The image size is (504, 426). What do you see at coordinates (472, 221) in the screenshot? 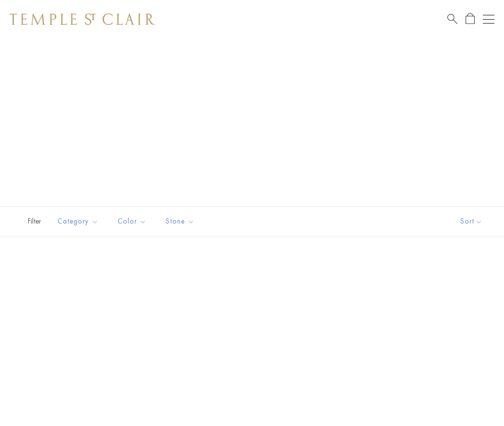
I see `button: Show sort by` at bounding box center [472, 221].